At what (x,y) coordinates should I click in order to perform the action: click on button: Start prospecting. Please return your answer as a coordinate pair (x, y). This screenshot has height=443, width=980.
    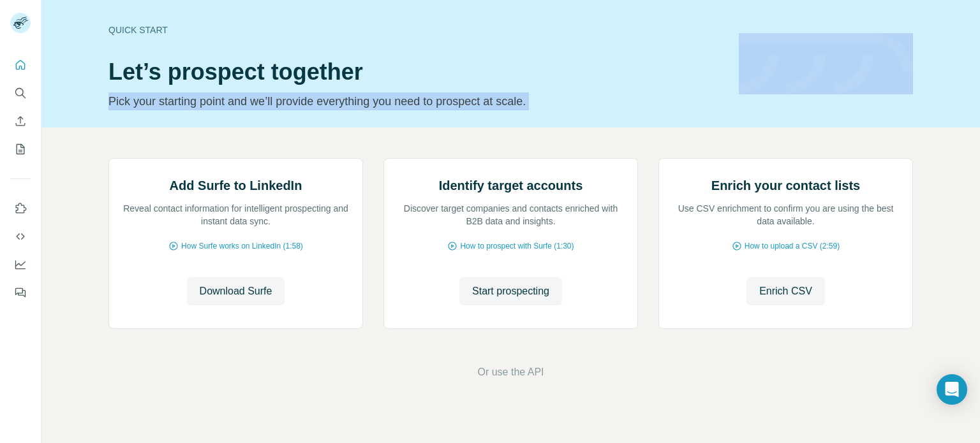
    Looking at the image, I should click on (511, 291).